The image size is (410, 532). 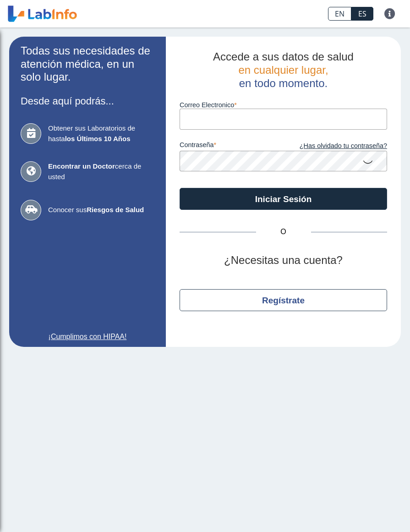 What do you see at coordinates (283, 83) in the screenshot?
I see `span: en todo momento.` at bounding box center [283, 83].